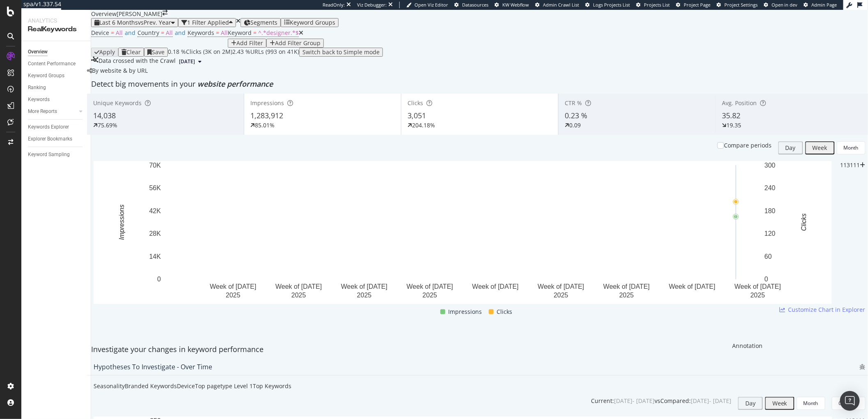 This screenshot has width=868, height=419. What do you see at coordinates (768, 257) in the screenshot?
I see `text: 60` at bounding box center [768, 257].